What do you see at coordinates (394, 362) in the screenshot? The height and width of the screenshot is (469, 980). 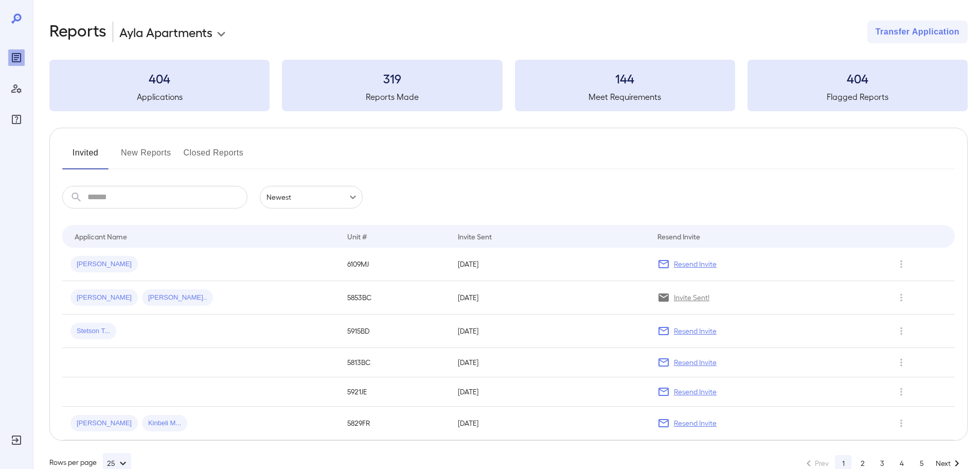 I see `td: 5813BC` at bounding box center [394, 362].